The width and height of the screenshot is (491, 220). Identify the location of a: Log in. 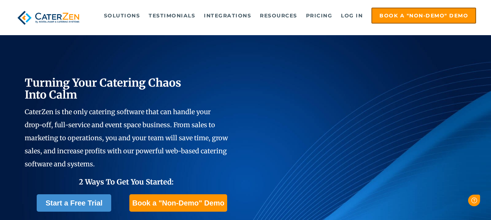
(351, 16).